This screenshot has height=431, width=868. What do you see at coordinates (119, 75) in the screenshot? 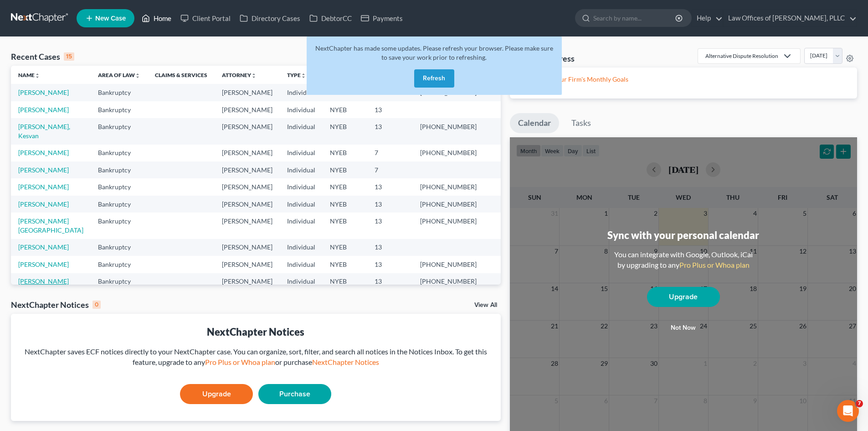
I see `a: Area of Lawunfold_more` at bounding box center [119, 75].